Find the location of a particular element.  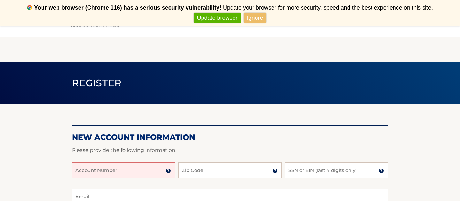

a: Ignore is located at coordinates (255, 18).